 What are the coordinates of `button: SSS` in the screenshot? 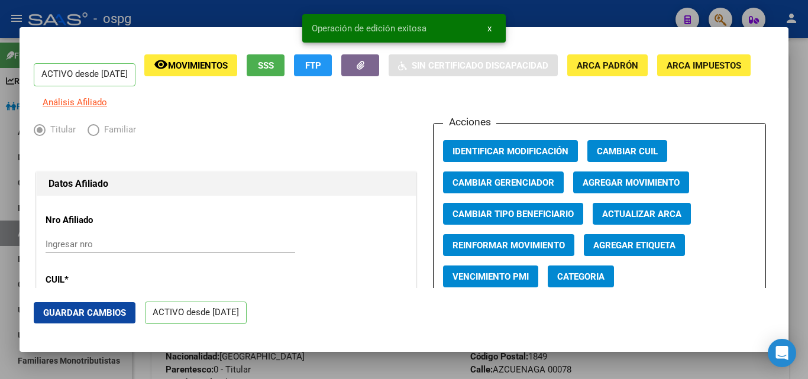 It's located at (265, 65).